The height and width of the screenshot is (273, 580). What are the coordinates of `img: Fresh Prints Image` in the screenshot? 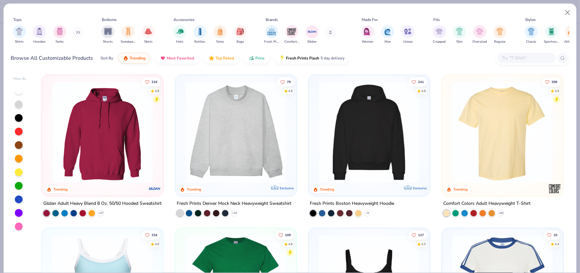 It's located at (272, 32).